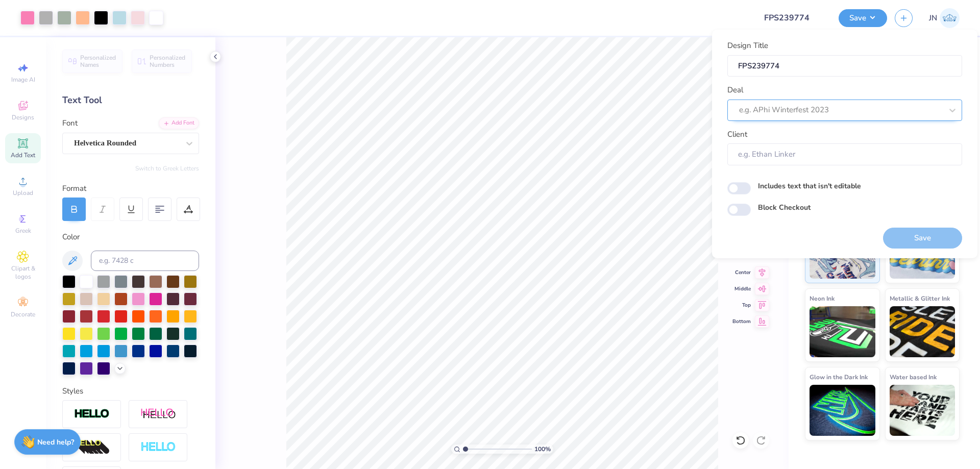 The height and width of the screenshot is (469, 980). What do you see at coordinates (23, 272) in the screenshot?
I see `span: Clipart & logos` at bounding box center [23, 272].